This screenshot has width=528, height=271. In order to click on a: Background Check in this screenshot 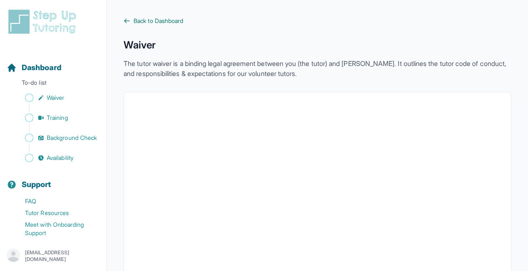, I will do `click(56, 138)`.